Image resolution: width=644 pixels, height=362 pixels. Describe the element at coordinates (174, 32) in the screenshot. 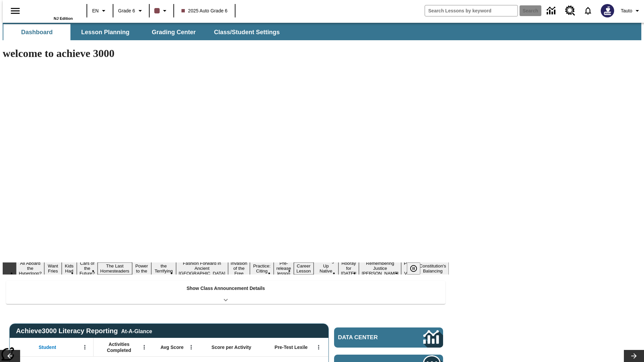

I see `button: Grading Center` at that location.